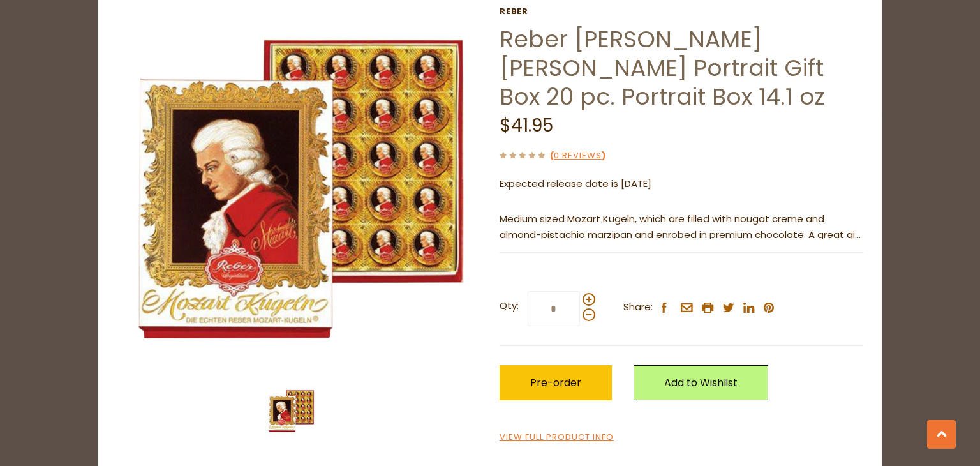 The width and height of the screenshot is (980, 466). I want to click on a: Add to Wishlist, so click(700, 382).